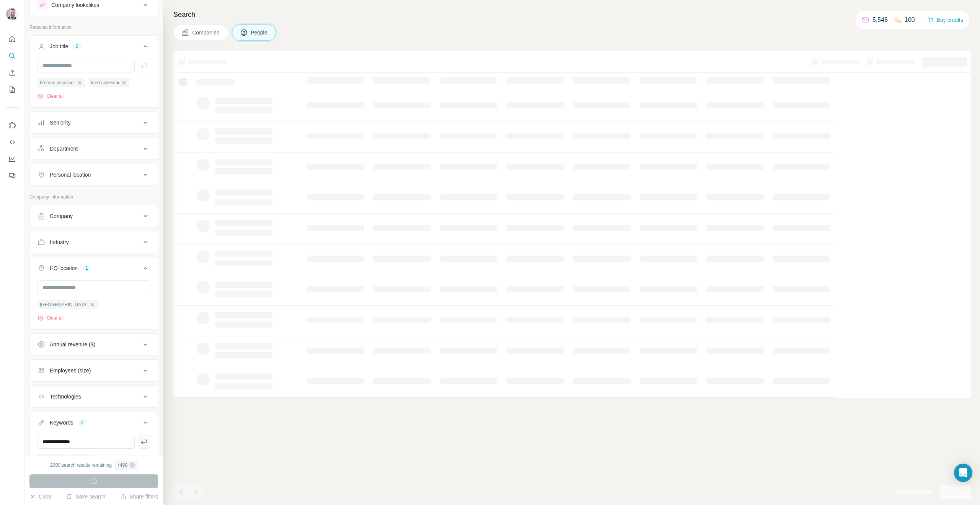 Image resolution: width=980 pixels, height=505 pixels. What do you see at coordinates (70, 370) in the screenshot?
I see `div: Employees (size)` at bounding box center [70, 370].